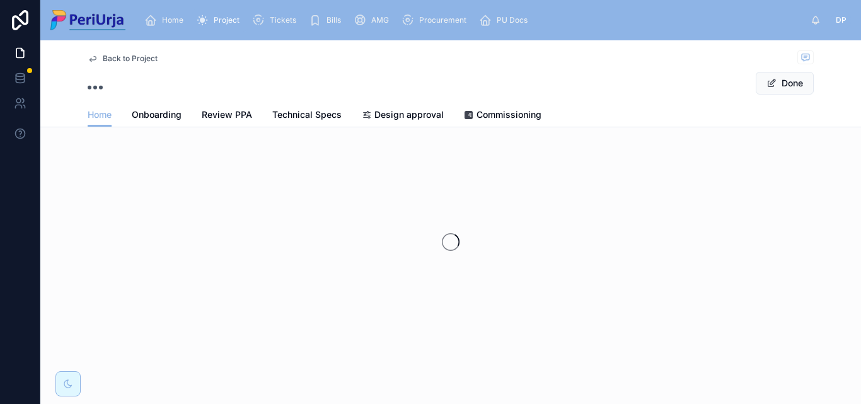 The image size is (861, 404). Describe the element at coordinates (473, 20) in the screenshot. I see `div: scrollable content` at that location.